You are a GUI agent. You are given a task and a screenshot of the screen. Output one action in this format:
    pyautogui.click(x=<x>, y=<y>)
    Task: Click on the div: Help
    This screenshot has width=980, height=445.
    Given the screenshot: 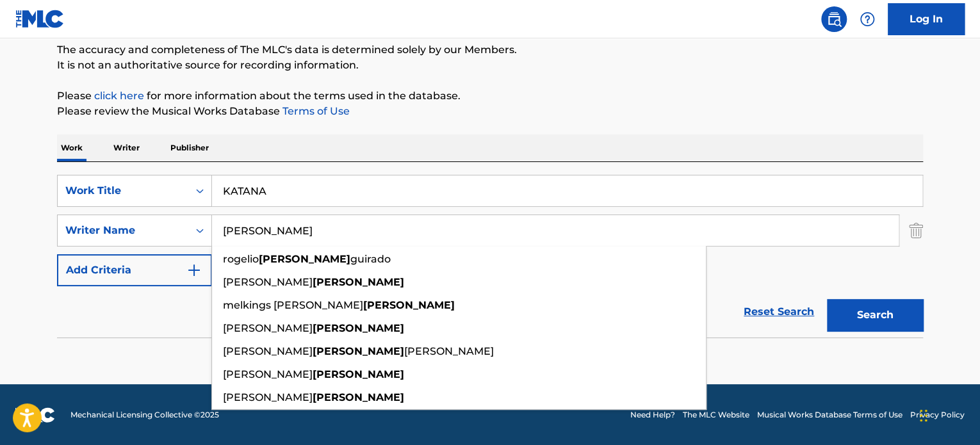 What is the action you would take?
    pyautogui.click(x=867, y=19)
    